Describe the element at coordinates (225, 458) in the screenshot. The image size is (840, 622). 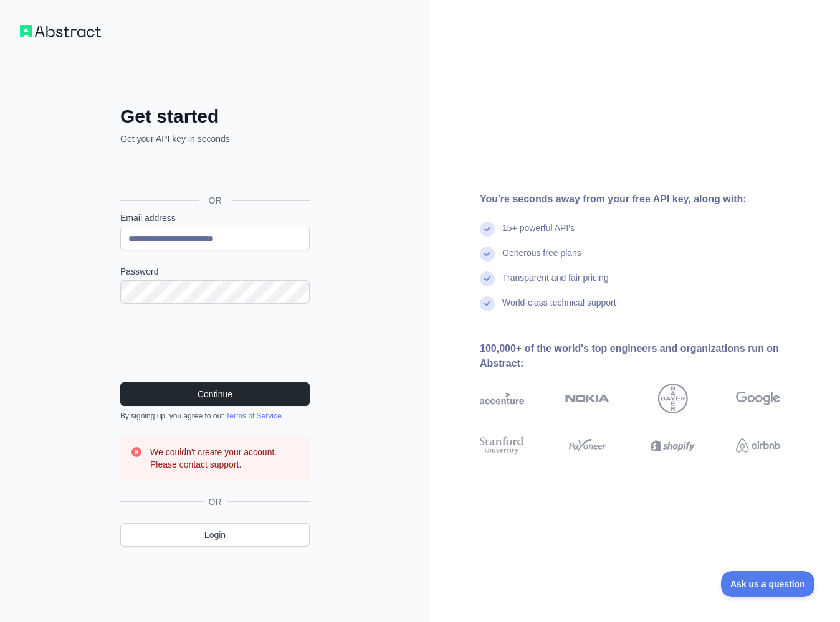
I see `h3: We couldn't create your account. Please contact support.` at that location.